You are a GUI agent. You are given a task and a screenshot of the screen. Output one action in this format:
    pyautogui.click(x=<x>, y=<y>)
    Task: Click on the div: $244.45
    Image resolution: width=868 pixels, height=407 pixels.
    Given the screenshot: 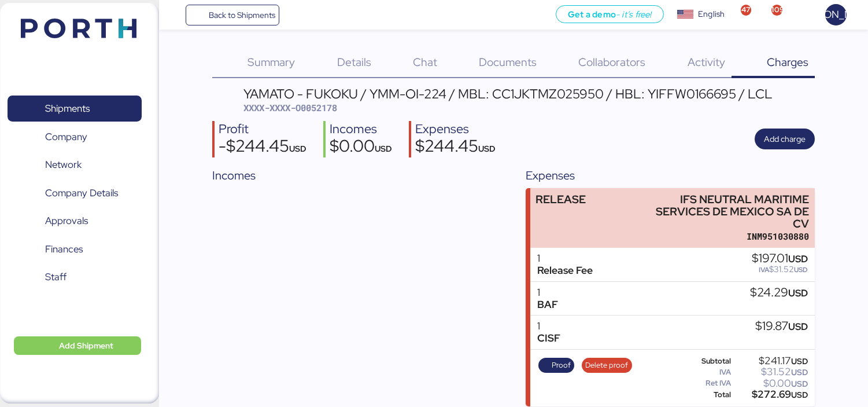 What is the action you would take?
    pyautogui.click(x=455, y=148)
    